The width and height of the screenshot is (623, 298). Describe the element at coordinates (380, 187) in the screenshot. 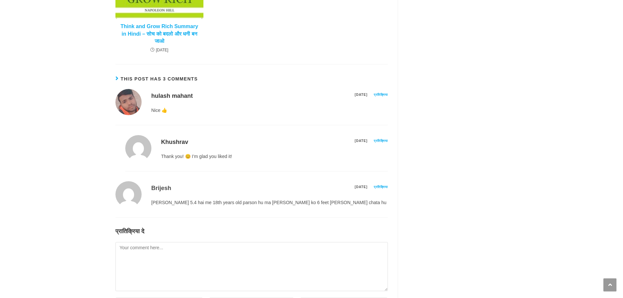

I see `a: Brijesh का जवाब दें` at that location.